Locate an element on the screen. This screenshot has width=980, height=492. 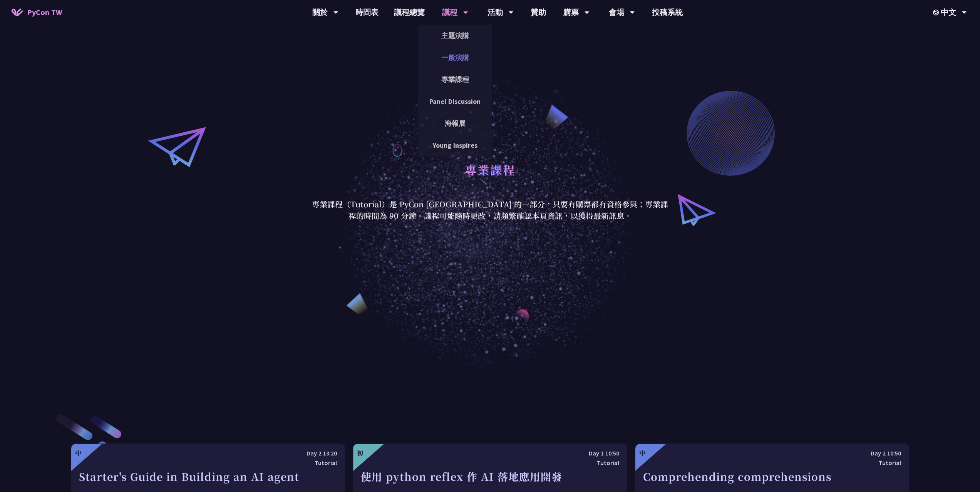
h1: 專業課程 is located at coordinates (490, 170).